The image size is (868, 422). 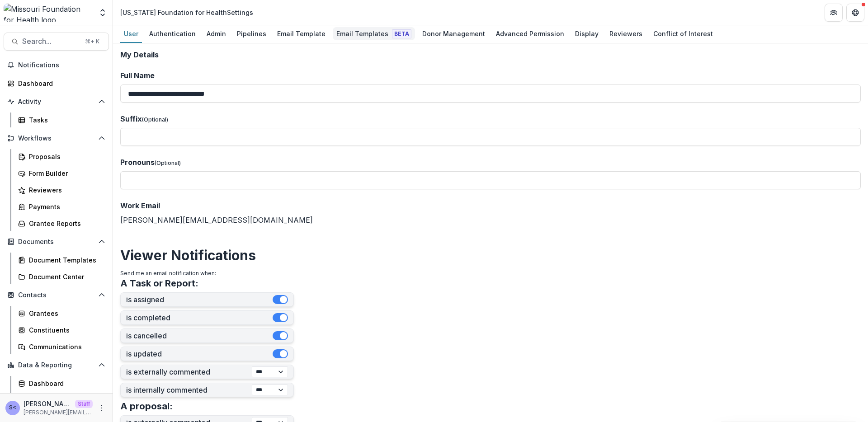 I want to click on span: Send me an email notification when:, so click(x=168, y=273).